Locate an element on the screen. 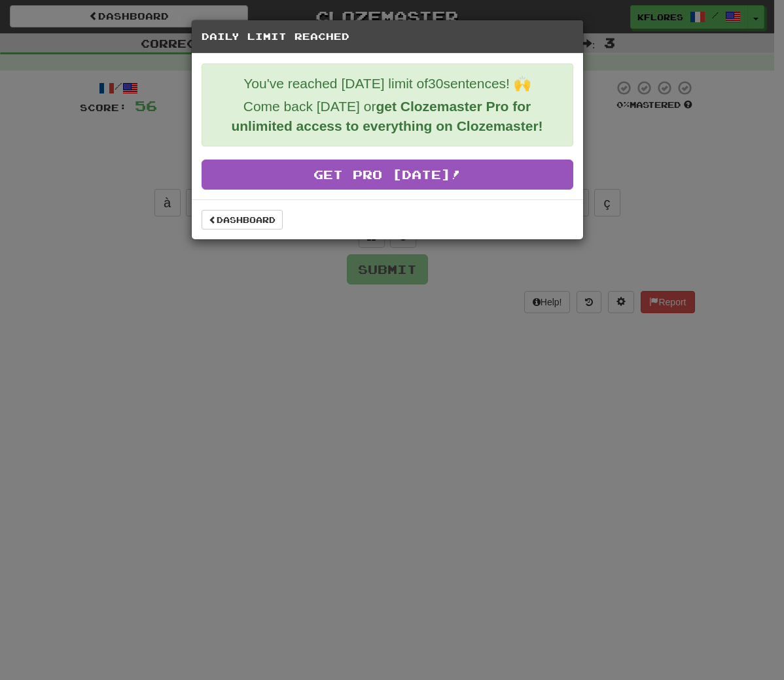 The width and height of the screenshot is (784, 680). a: Dashboard is located at coordinates (242, 220).